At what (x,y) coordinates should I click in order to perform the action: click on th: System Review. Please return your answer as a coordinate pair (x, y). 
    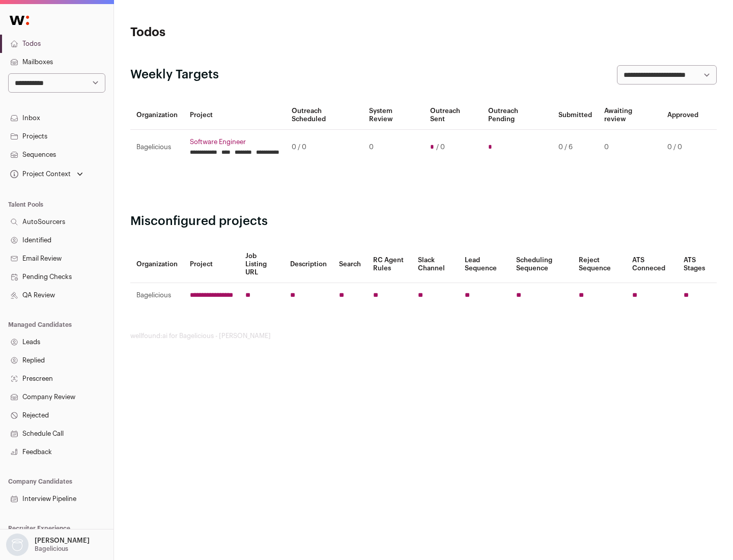
    Looking at the image, I should click on (393, 115).